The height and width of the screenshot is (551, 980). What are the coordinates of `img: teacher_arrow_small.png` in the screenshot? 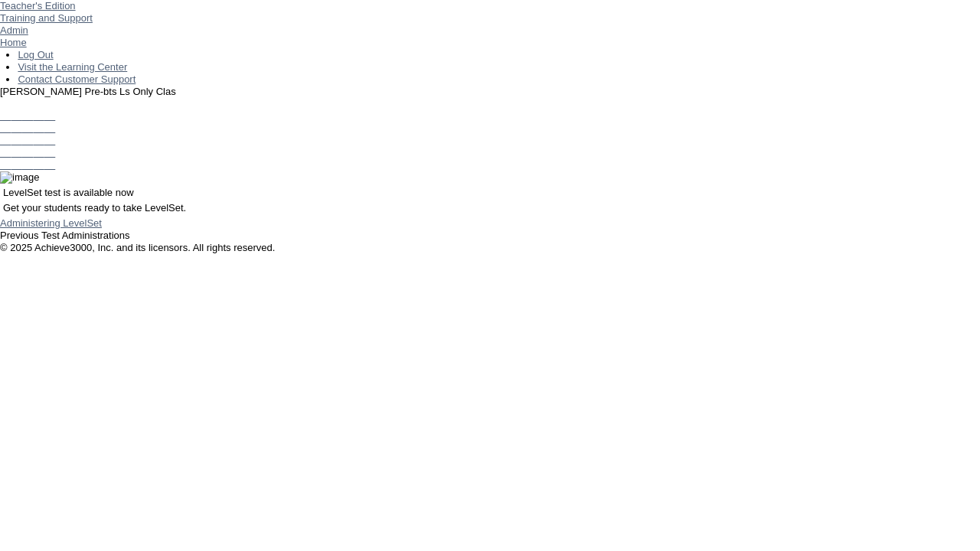 It's located at (96, 15).